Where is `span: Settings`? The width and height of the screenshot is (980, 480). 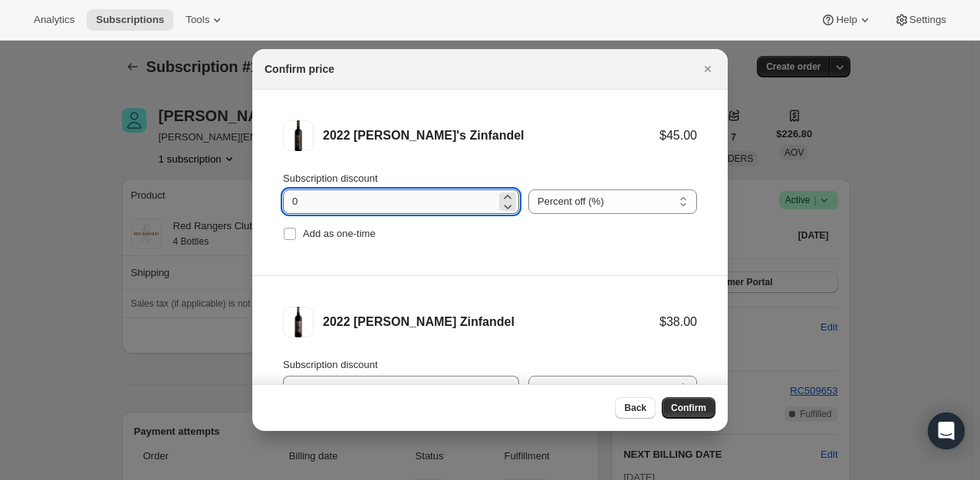
span: Settings is located at coordinates (928, 20).